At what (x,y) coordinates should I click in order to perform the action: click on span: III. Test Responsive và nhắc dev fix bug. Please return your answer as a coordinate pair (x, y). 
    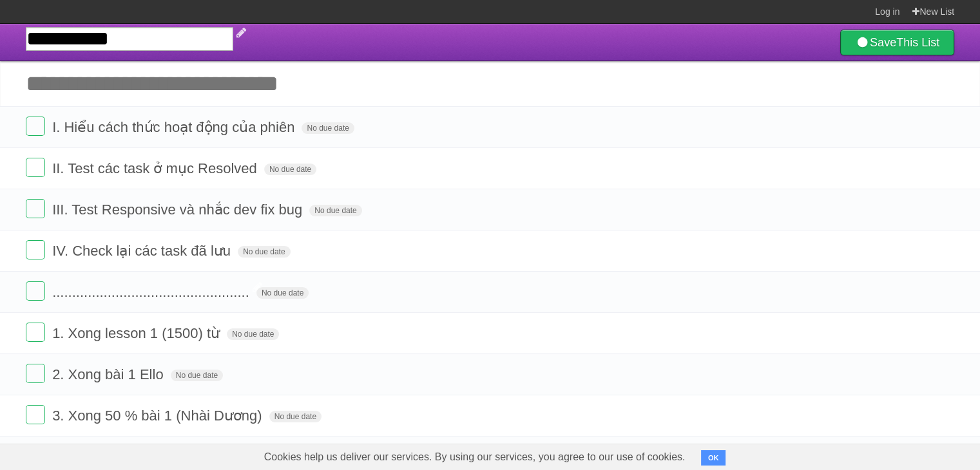
    Looking at the image, I should click on (178, 209).